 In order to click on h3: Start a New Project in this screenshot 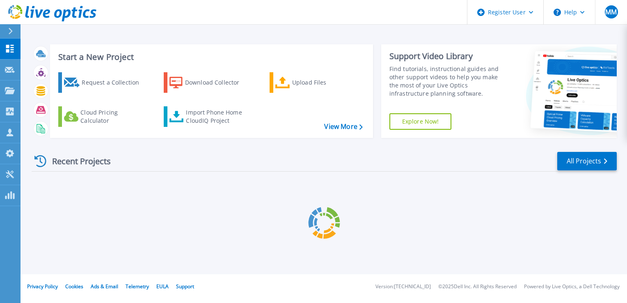, I will do `click(210, 57)`.